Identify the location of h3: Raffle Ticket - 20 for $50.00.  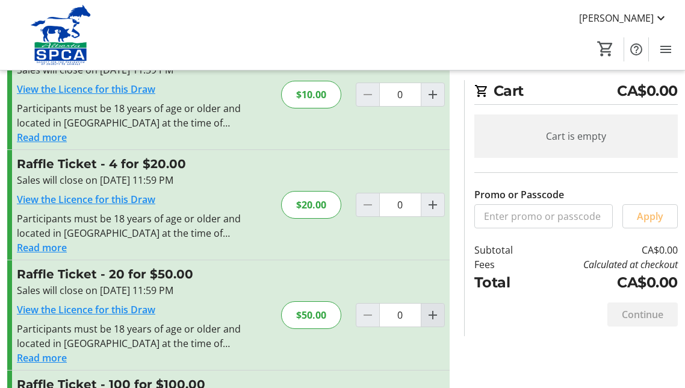
(141, 274).